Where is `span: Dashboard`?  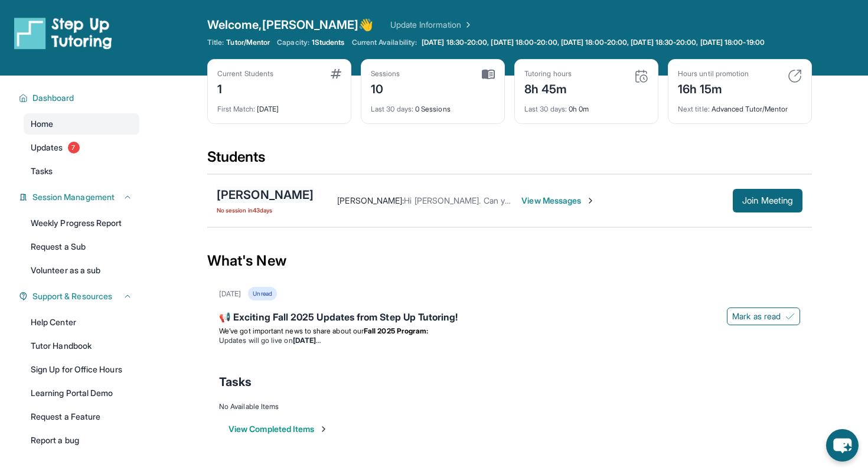 span: Dashboard is located at coordinates (53, 98).